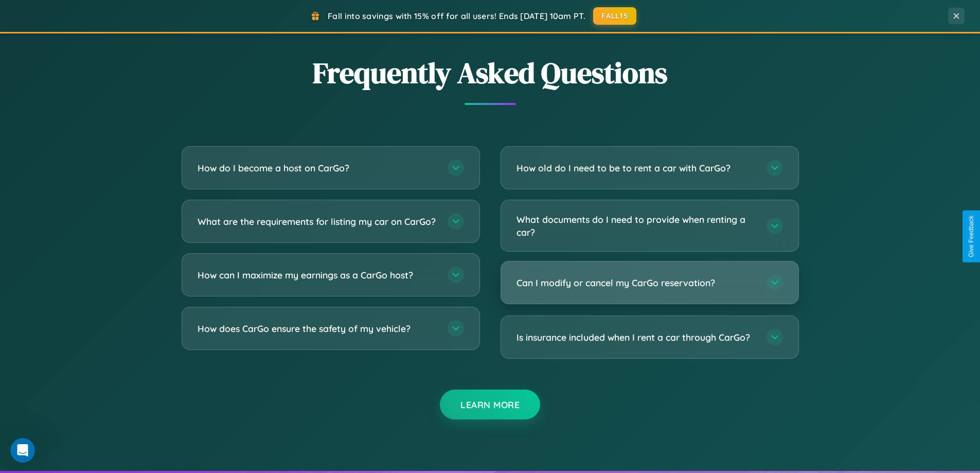 Image resolution: width=980 pixels, height=473 pixels. I want to click on div: Give Feedback, so click(971, 236).